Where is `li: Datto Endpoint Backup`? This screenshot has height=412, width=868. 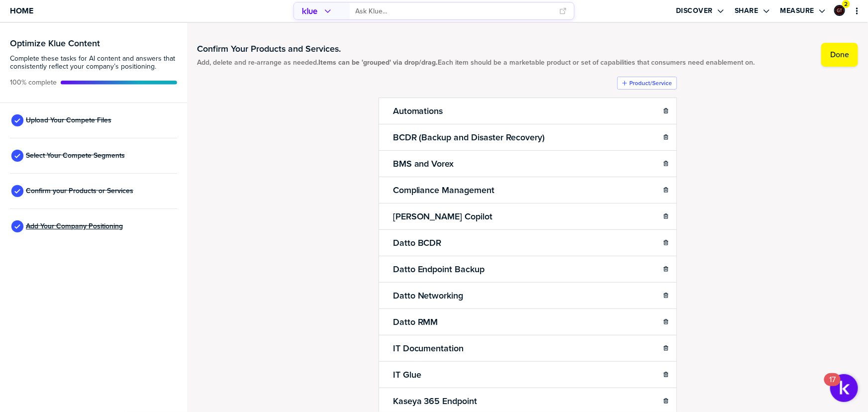
li: Datto Endpoint Backup is located at coordinates (528, 269).